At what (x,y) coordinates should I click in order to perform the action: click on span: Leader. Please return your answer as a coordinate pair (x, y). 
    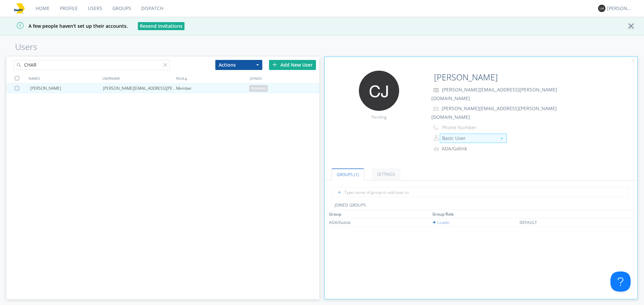
    Looking at the image, I should click on (441, 223).